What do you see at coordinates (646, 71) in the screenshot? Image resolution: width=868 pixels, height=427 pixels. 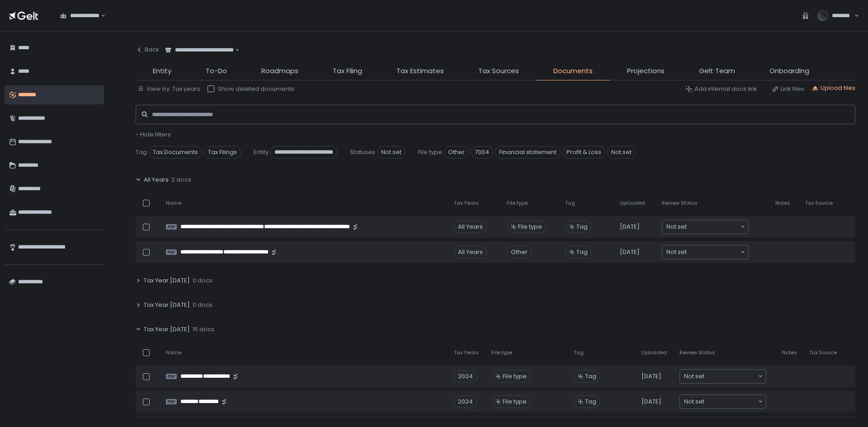 I see `span: Projections` at bounding box center [646, 71].